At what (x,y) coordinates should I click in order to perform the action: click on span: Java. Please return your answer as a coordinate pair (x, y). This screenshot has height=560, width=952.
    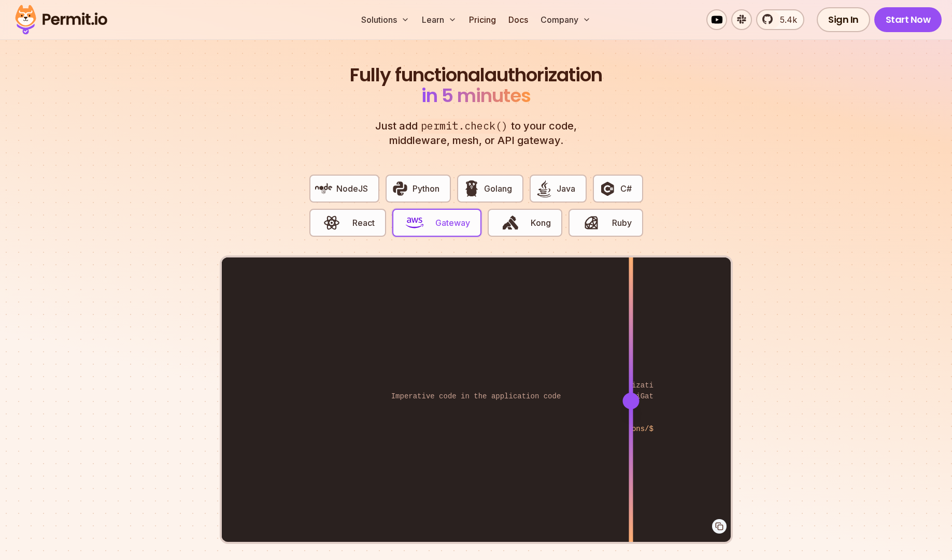
    Looking at the image, I should click on (566, 189).